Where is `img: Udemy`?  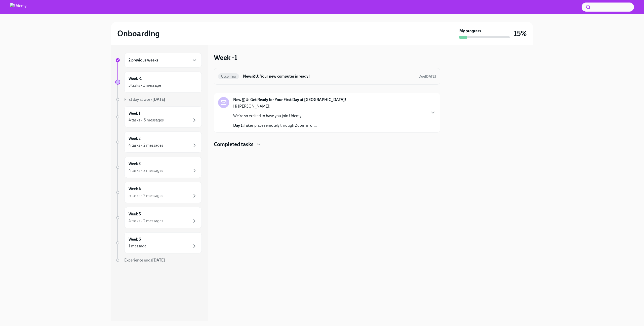 img: Udemy is located at coordinates (18, 7).